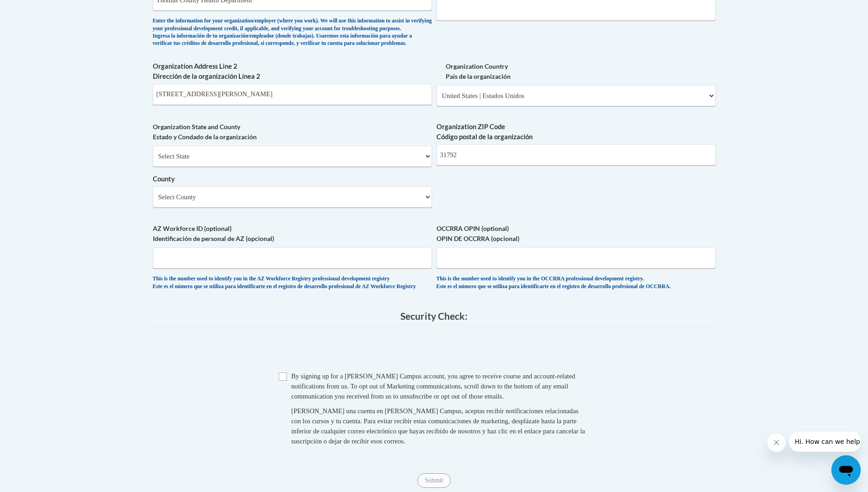  I want to click on label: OCCRRA OPIN (optional) OPIN DE OCCRRA (opcional), so click(576, 233).